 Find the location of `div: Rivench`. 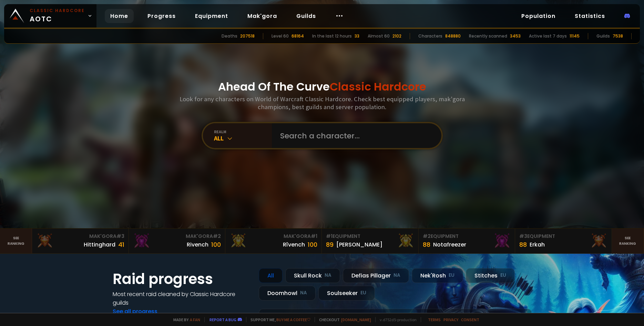

div: Rivench is located at coordinates (197, 245).